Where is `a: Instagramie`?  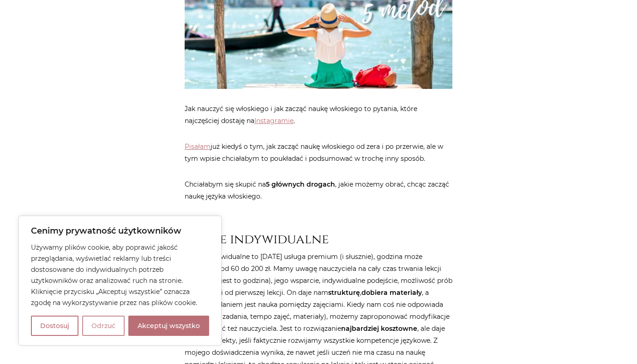 a: Instagramie is located at coordinates (274, 121).